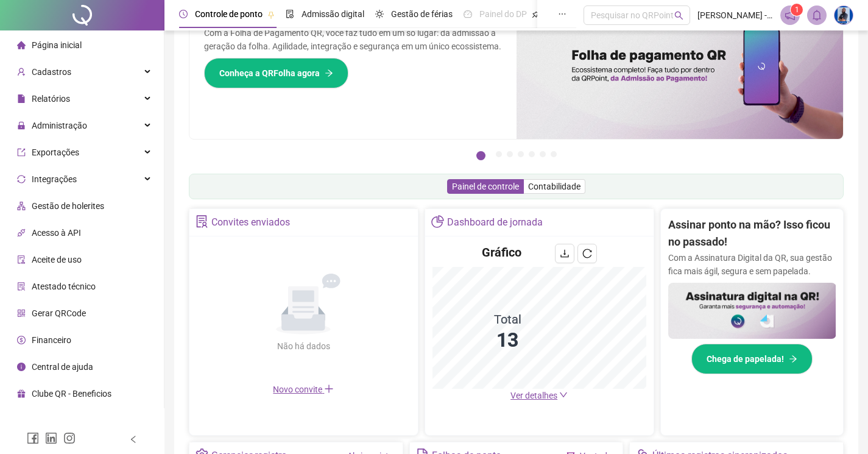 The width and height of the screenshot is (868, 454). I want to click on span: Controle de ponto, so click(228, 14).